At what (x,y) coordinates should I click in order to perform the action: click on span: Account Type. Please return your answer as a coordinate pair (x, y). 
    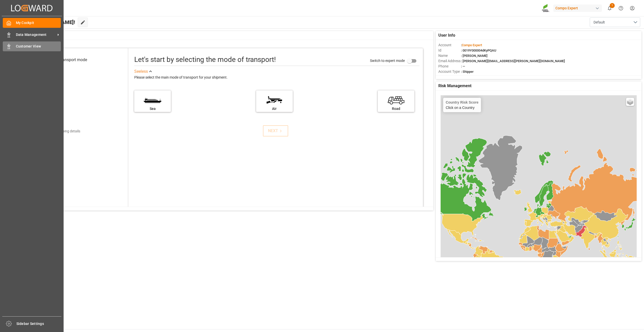
    Looking at the image, I should click on (450, 71).